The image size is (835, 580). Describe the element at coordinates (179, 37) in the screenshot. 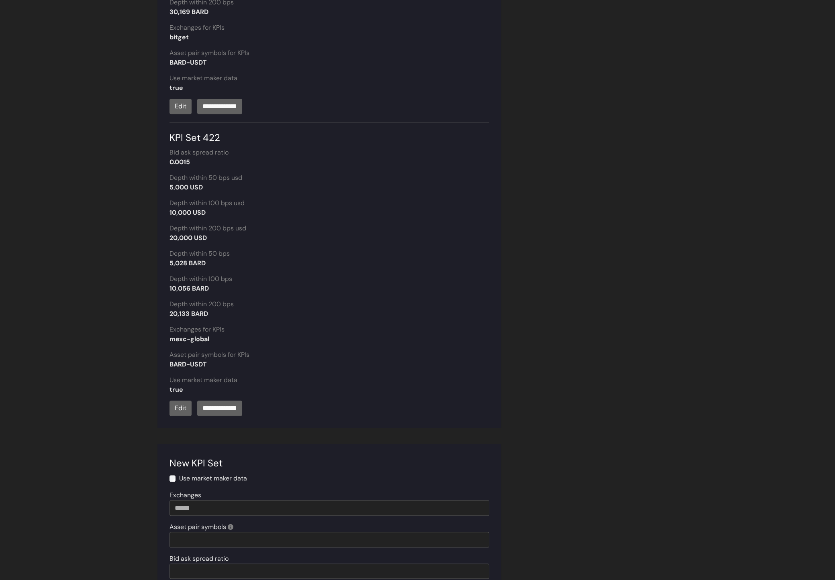

I see `strong: bitget` at that location.